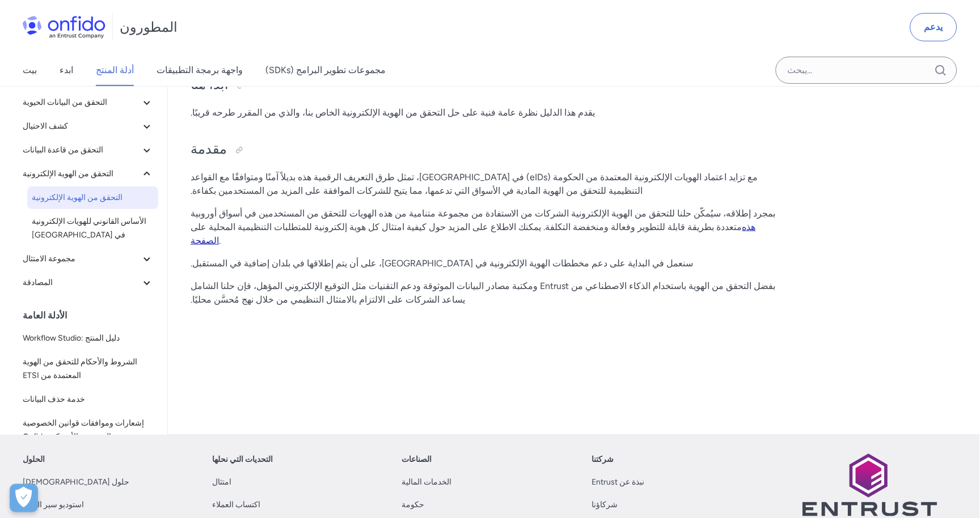 This screenshot has width=980, height=518. What do you see at coordinates (88, 127) in the screenshot?
I see `button: كشف الاحتيال` at bounding box center [88, 127].